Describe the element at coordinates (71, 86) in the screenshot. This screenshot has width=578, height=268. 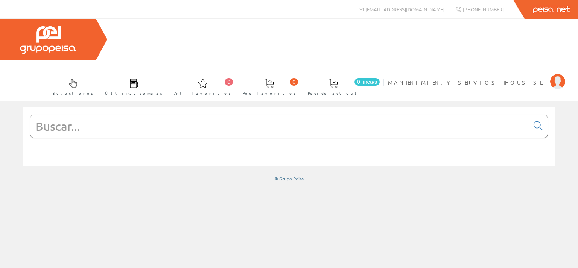
I see `a: Selectores` at that location.